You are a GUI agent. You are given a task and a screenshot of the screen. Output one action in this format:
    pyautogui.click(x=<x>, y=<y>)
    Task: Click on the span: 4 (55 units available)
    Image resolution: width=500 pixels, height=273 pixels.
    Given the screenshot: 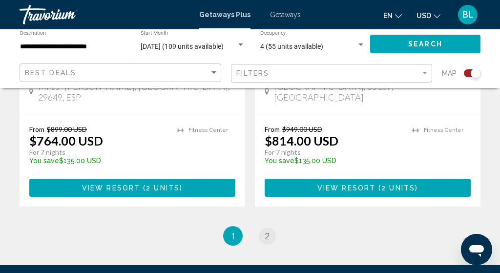 What is the action you would take?
    pyautogui.click(x=292, y=46)
    